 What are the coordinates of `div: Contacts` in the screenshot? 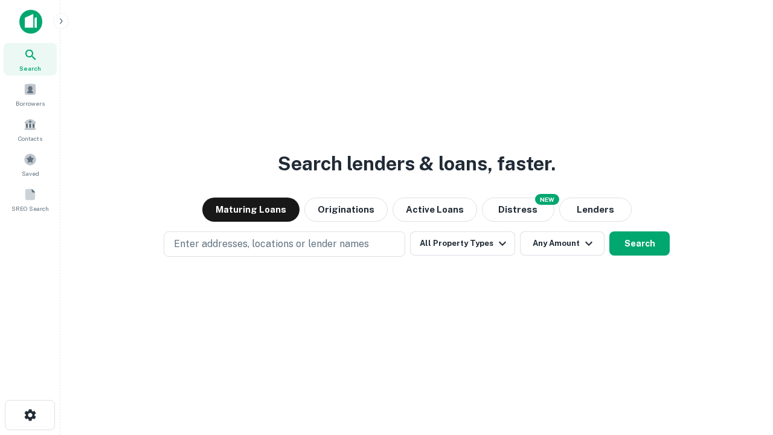 It's located at (30, 129).